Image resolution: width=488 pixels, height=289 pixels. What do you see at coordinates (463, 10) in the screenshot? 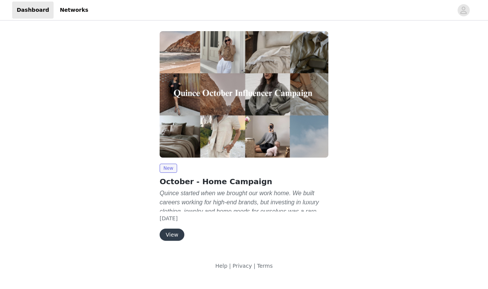
I see `div: avatar` at bounding box center [463, 10].